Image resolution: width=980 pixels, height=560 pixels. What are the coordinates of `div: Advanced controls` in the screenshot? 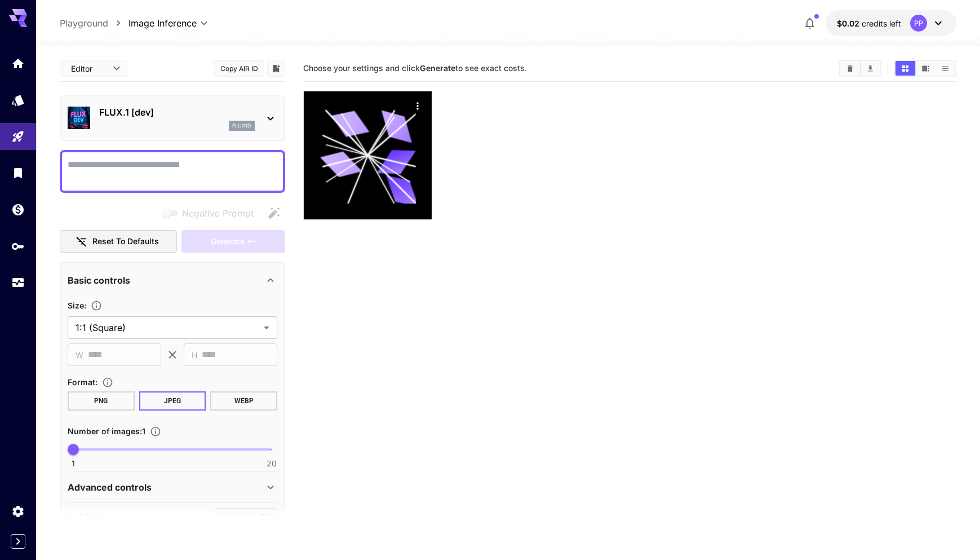 It's located at (172, 487).